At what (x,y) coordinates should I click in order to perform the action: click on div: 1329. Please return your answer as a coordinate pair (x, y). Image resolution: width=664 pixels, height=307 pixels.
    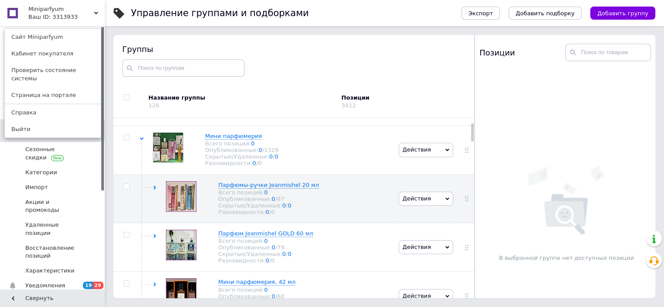
    Looking at the image, I should click on (271, 150).